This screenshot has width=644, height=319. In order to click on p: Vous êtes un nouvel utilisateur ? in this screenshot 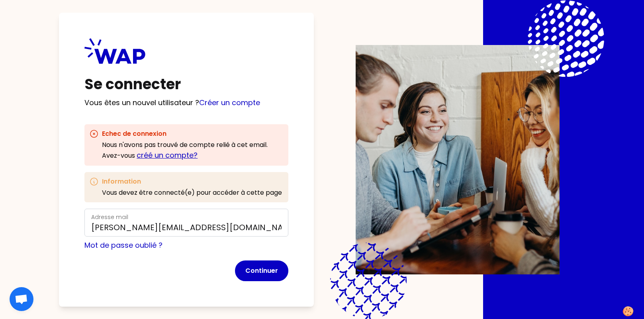, I will do `click(186, 103)`.